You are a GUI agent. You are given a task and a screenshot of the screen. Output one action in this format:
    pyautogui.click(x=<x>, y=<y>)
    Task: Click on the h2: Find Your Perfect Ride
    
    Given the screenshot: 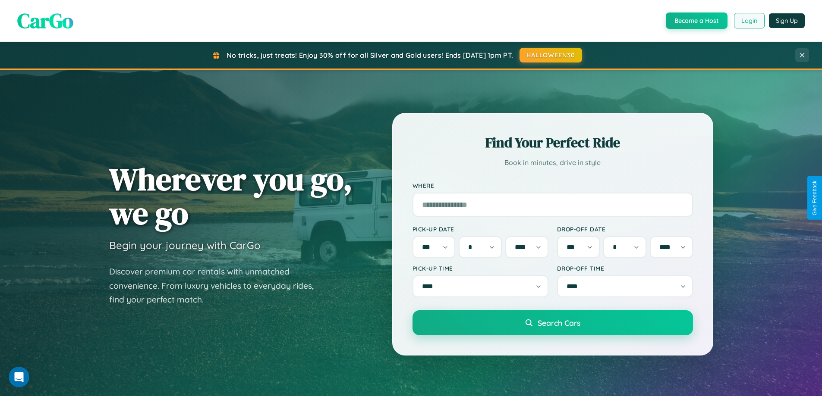 What is the action you would take?
    pyautogui.click(x=553, y=143)
    